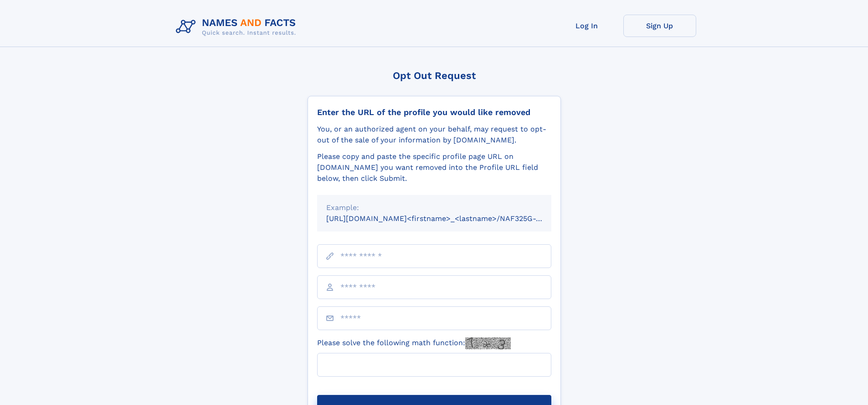  What do you see at coordinates (435, 113) in the screenshot?
I see `div: Enter the URL of the profile you would like removed` at bounding box center [435, 113].